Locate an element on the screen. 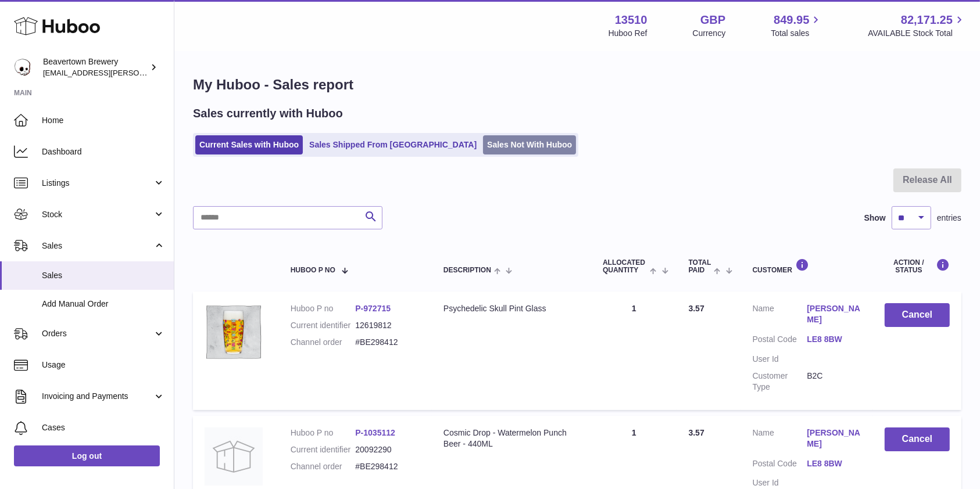  div: Huboo Ref is located at coordinates (628, 33).